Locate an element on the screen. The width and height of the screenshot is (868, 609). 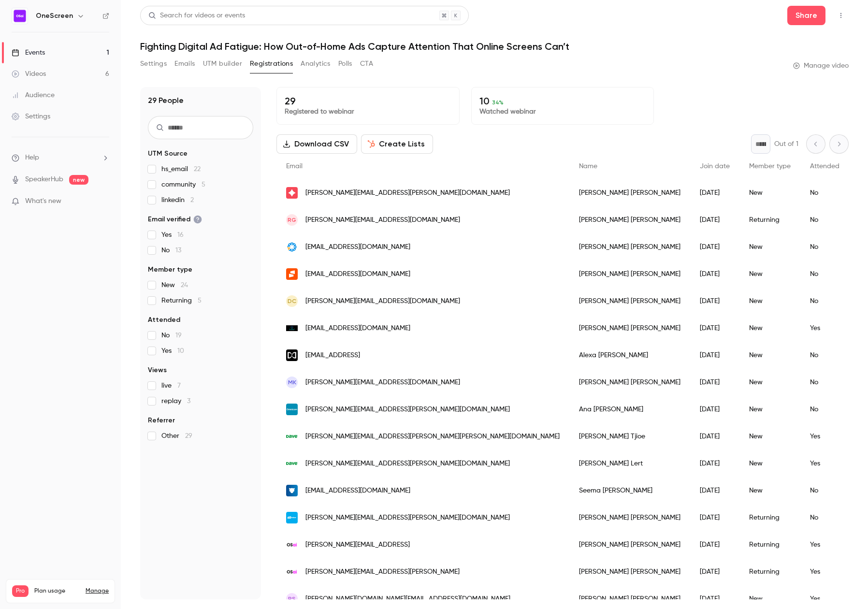
a: SpeakerHub is located at coordinates (44, 179).